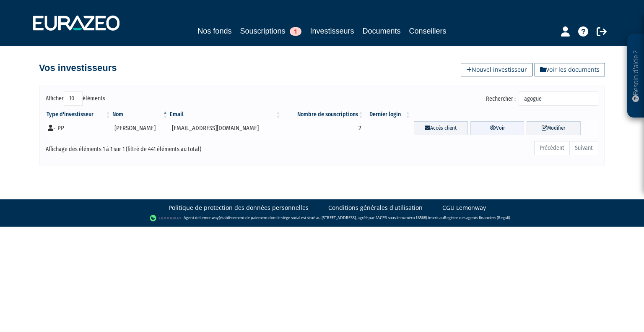 The image size is (644, 332). Describe the element at coordinates (505, 115) in the screenshot. I see `th: &nbsp;` at that location.